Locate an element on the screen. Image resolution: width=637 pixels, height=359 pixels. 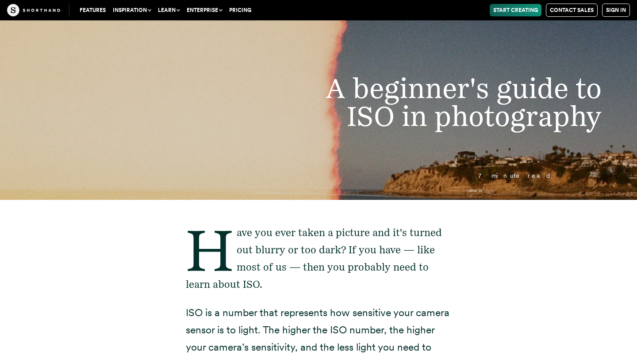
a: Pricing is located at coordinates (240, 10).